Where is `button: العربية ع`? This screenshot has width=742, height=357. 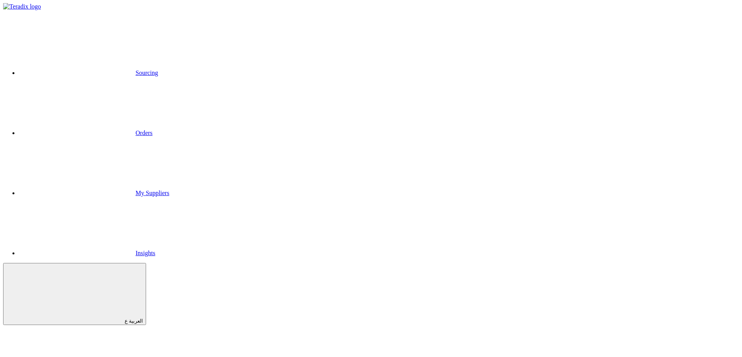
button: العربية ع is located at coordinates (74, 293).